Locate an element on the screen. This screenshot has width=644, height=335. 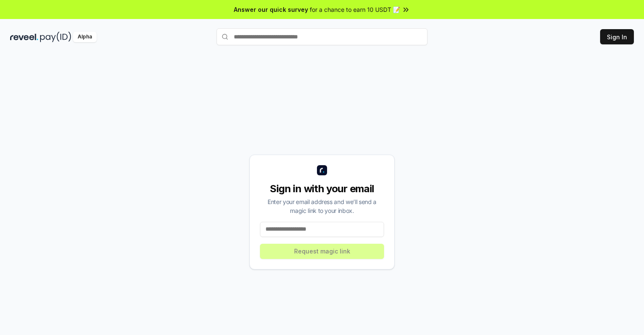
div: Alpha is located at coordinates (85, 37).